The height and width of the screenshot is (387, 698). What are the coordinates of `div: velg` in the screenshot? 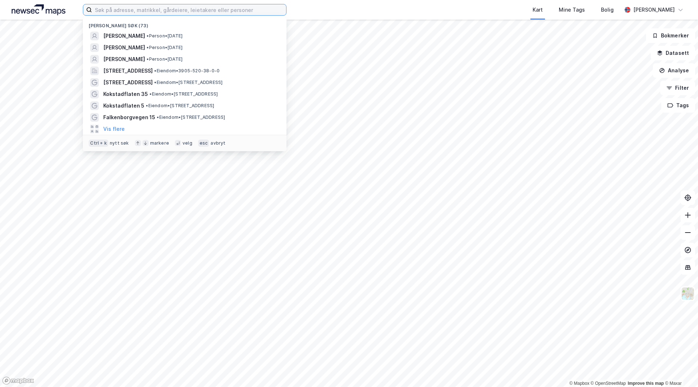 It's located at (187, 143).